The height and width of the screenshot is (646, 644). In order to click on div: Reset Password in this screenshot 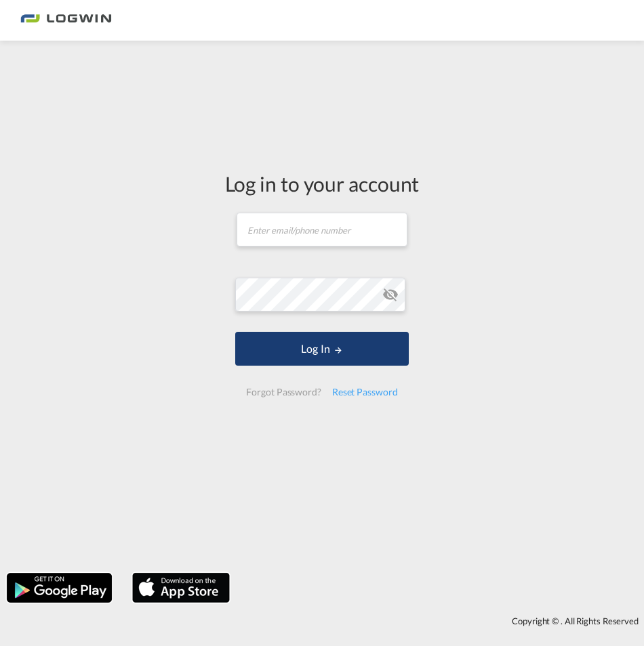, I will do `click(365, 392)`.